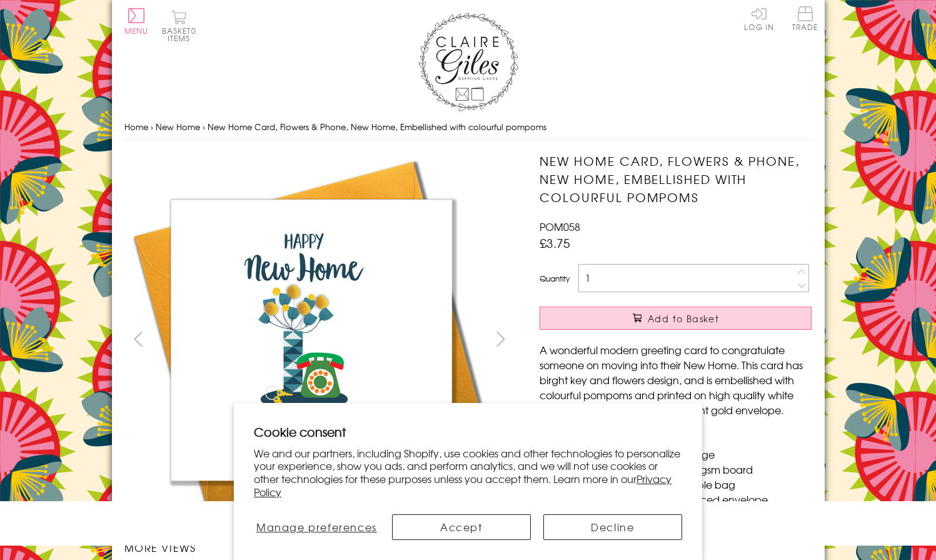 This screenshot has height=560, width=936. I want to click on span: Trade, so click(805, 19).